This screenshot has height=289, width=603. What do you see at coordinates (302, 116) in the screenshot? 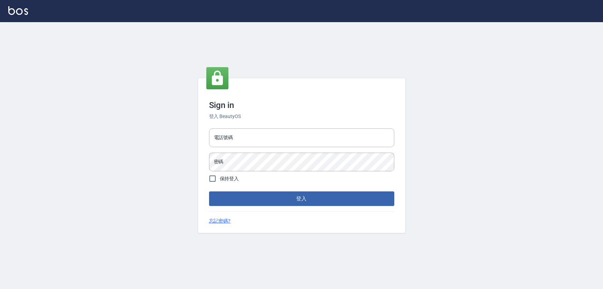
I see `h6: 登入 BeautyOS` at bounding box center [302, 116].